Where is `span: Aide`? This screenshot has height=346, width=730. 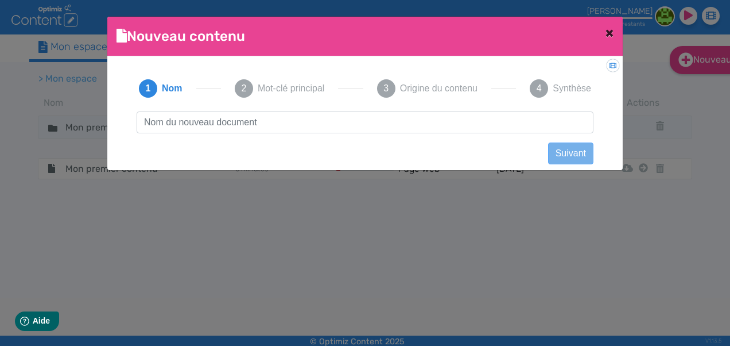 span: Aide is located at coordinates (67, 14).